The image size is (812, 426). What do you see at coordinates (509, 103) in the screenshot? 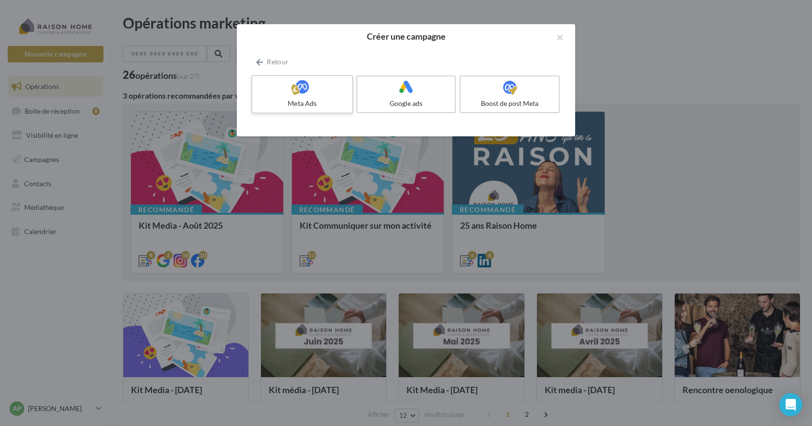
I see `div: Boost de post Meta` at bounding box center [509, 103].